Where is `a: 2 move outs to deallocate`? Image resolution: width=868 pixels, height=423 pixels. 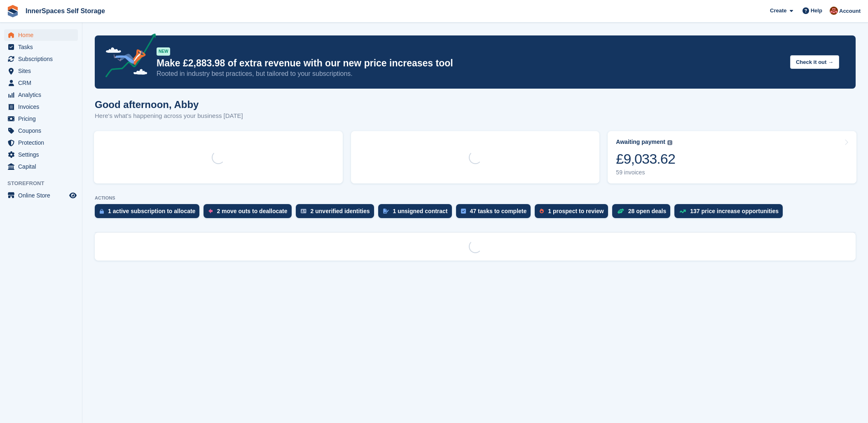
a: 2 move outs to deallocate is located at coordinates (249, 213).